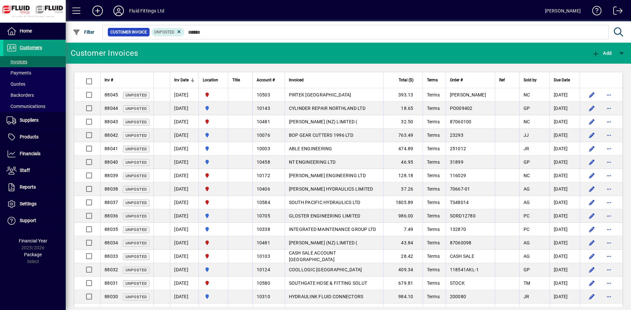  Describe the element at coordinates (147, 11) in the screenshot. I see `div: Fluid Fittings Ltd` at that location.